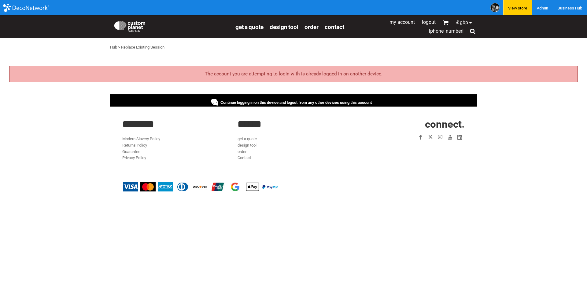  I want to click on a: Privacy Policy, so click(134, 158).